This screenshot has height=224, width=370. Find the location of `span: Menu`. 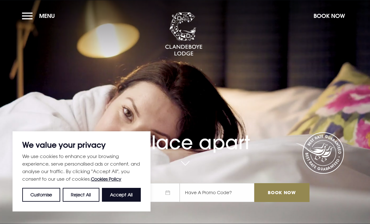

span: Menu is located at coordinates (47, 16).